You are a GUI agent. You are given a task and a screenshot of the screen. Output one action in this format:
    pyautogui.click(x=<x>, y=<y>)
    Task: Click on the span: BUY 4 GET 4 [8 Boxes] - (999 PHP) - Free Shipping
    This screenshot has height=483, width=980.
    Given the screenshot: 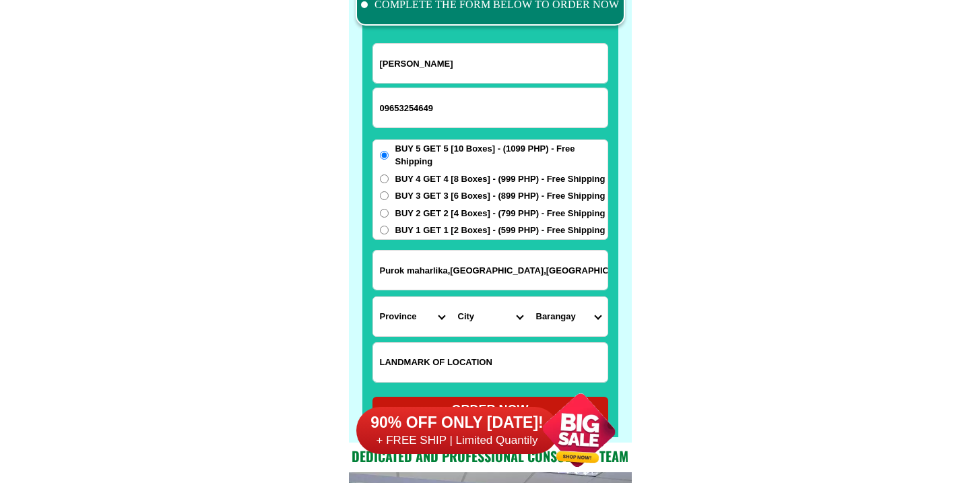 What is the action you would take?
    pyautogui.click(x=501, y=179)
    